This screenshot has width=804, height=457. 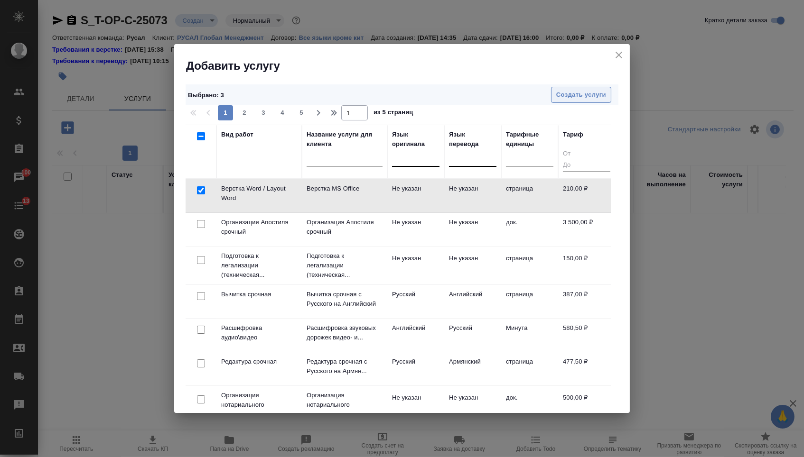 What do you see at coordinates (529, 335) in the screenshot?
I see `td: Минута` at bounding box center [529, 335].